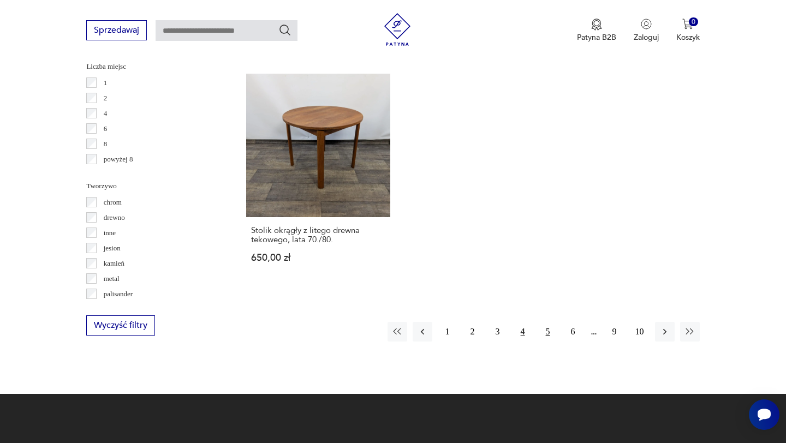  I want to click on button: 3, so click(498, 332).